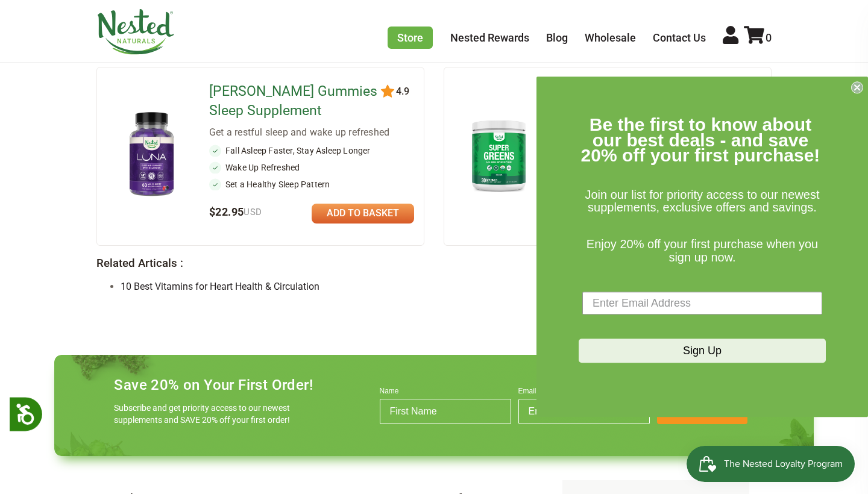 The width and height of the screenshot is (868, 494). I want to click on input: Enter Email Address, so click(702, 304).